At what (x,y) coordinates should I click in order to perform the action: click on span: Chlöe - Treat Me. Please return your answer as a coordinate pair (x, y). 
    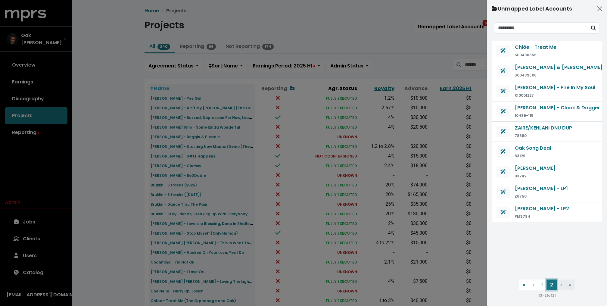
    Looking at the image, I should click on (535, 47).